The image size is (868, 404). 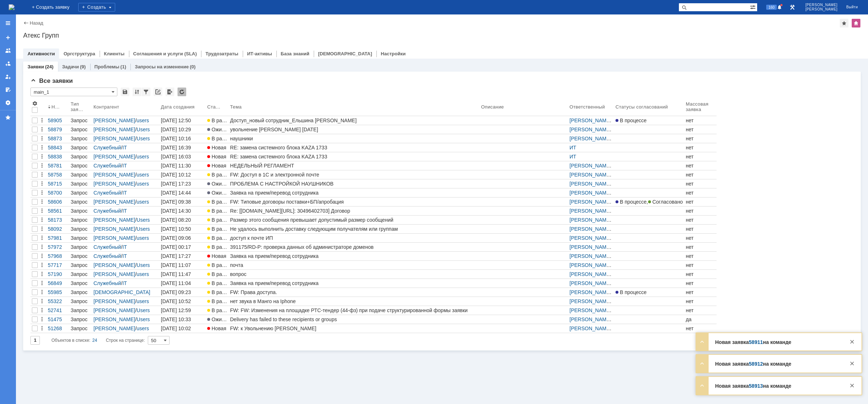 I want to click on th: Ответственный, so click(x=591, y=107).